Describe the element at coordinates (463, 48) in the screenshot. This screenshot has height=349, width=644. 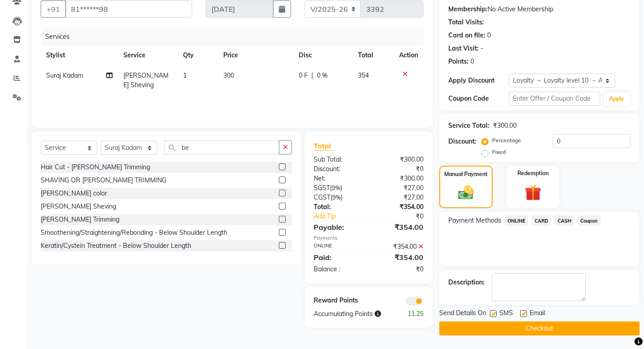
I see `div: Last Visit:` at that location.